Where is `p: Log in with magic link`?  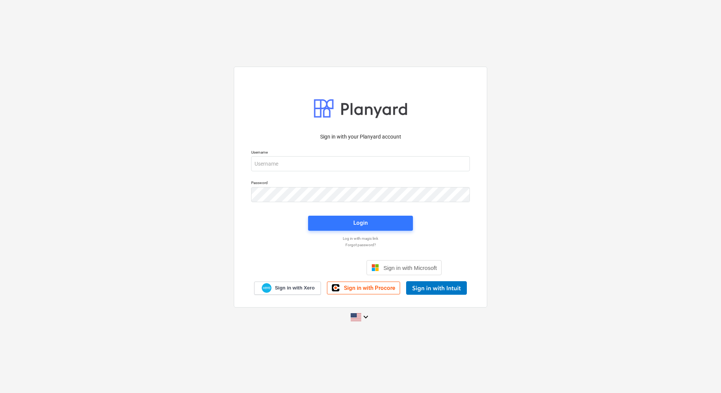
p: Log in with magic link is located at coordinates (360, 239).